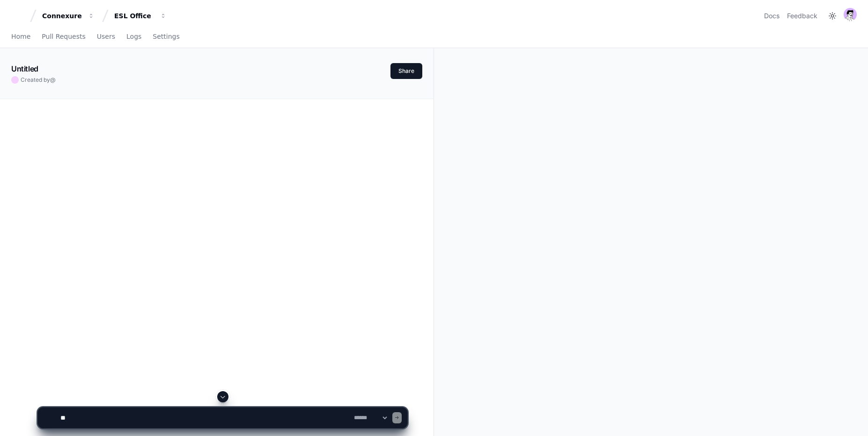 The image size is (868, 436). I want to click on img: avatar, so click(850, 15).